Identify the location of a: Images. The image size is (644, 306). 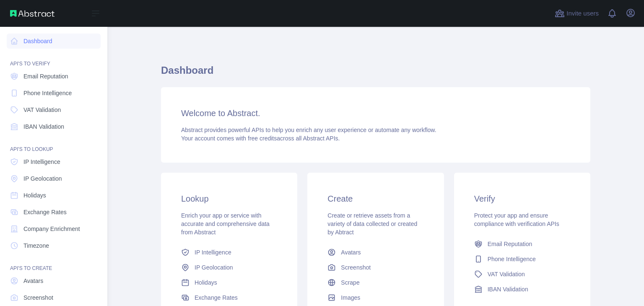
(375, 297).